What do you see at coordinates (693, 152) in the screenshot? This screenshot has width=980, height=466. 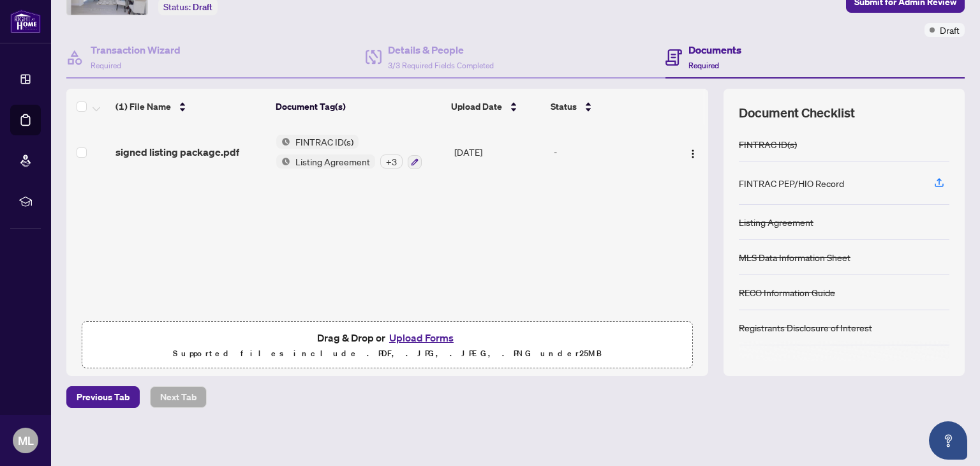 I see `button: Logo` at bounding box center [693, 152].